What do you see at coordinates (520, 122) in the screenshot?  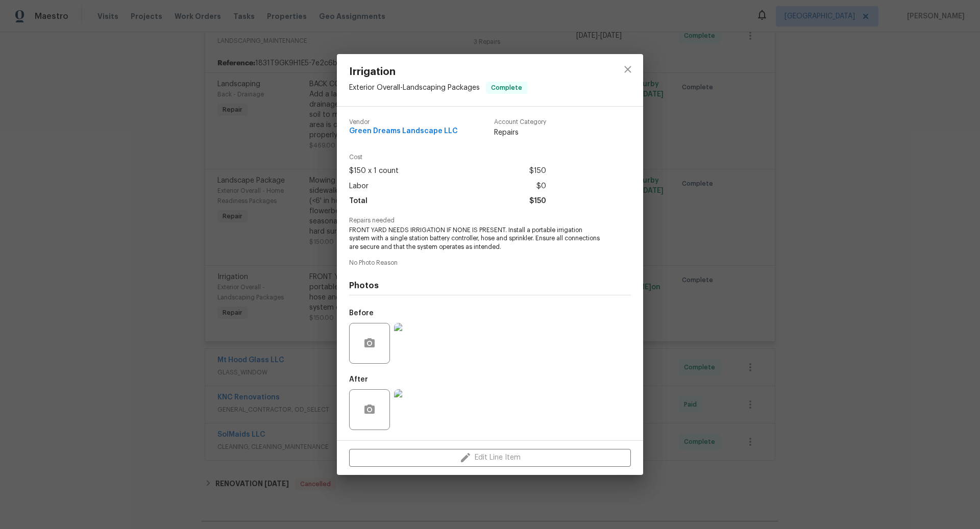 I see `span: Account Category` at bounding box center [520, 122].